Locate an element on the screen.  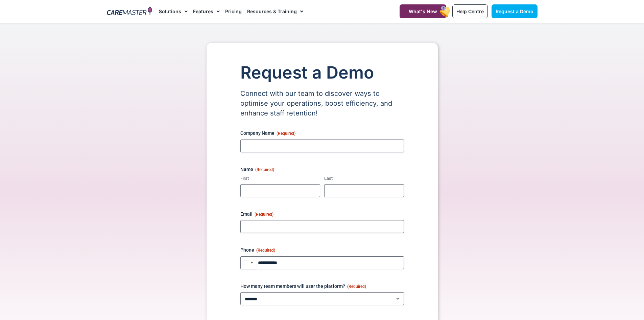
label: Email is located at coordinates (322, 214).